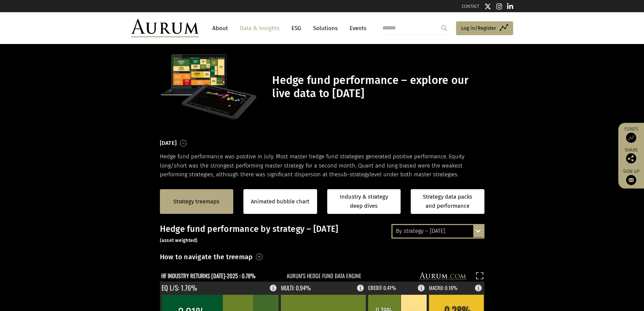 The image size is (644, 311). Describe the element at coordinates (197, 201) in the screenshot. I see `a: Strategy treemaps` at that location.